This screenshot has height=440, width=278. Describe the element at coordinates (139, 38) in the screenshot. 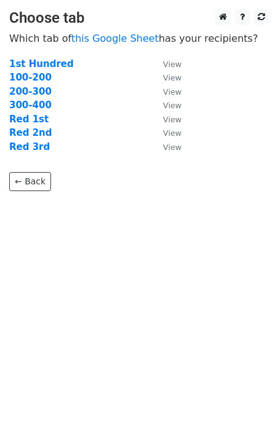

I see `p: Which tab of has your recipients?` at that location.